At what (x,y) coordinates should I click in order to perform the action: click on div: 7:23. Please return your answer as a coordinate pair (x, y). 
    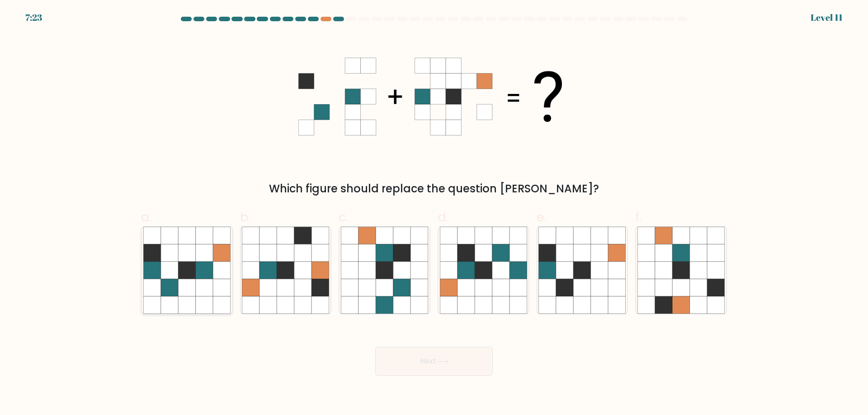
    Looking at the image, I should click on (33, 18).